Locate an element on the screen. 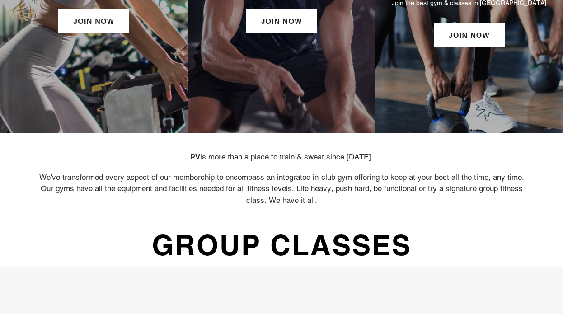 The height and width of the screenshot is (314, 563). a: JOIN NOW: Finchley Membership is located at coordinates (94, 21).